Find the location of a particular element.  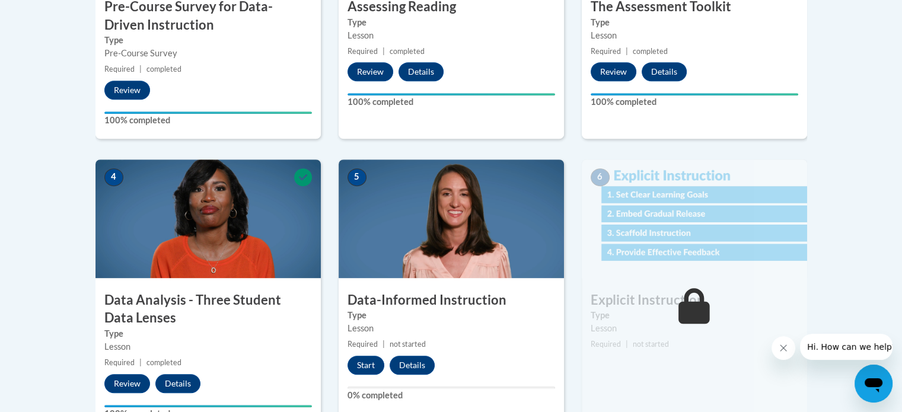

span: 5 is located at coordinates (357, 177).